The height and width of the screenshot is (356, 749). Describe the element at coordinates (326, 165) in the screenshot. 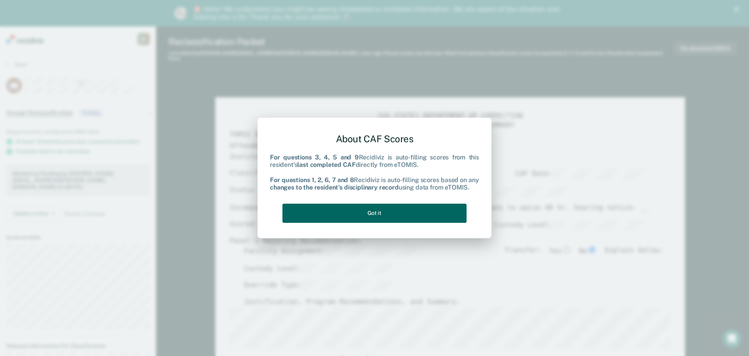

I see `b: last completed CAF` at that location.